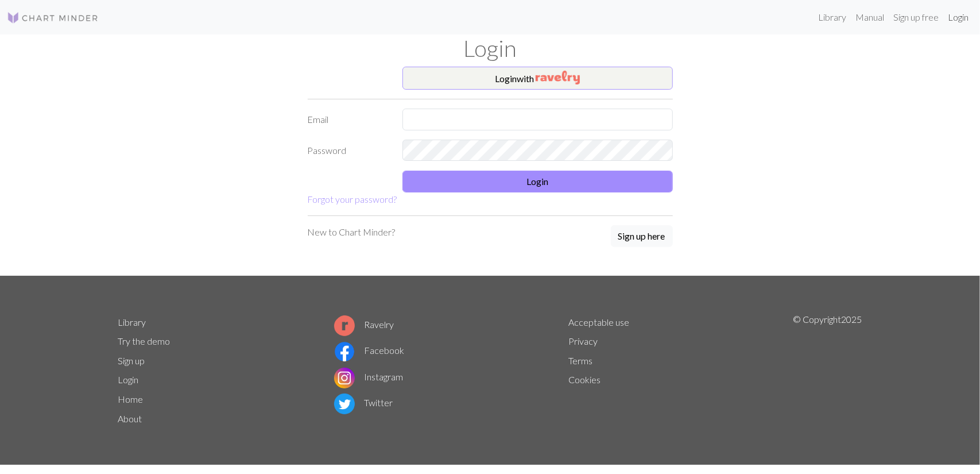 This screenshot has height=474, width=980. Describe the element at coordinates (369, 350) in the screenshot. I see `a: Facebook` at that location.